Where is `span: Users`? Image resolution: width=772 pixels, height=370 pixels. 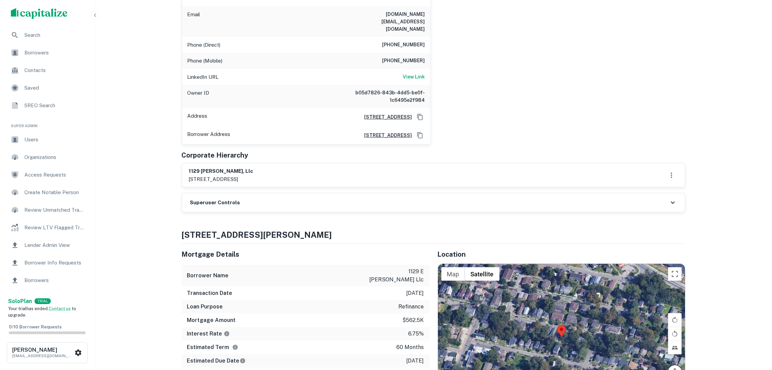
span: Users is located at coordinates (54, 140).